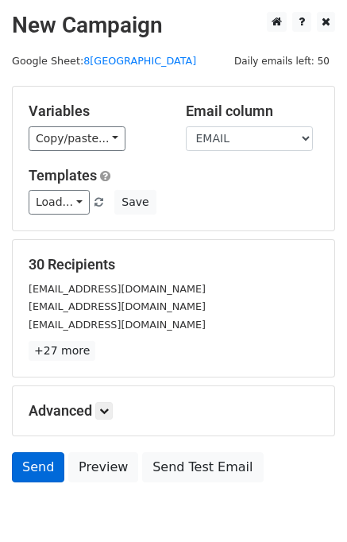 This screenshot has height=542, width=347. I want to click on a: Preview, so click(103, 467).